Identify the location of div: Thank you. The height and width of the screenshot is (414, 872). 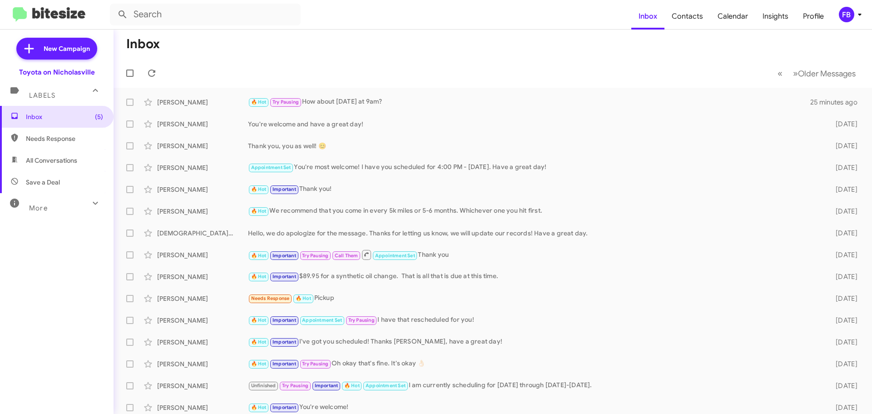
(534, 254).